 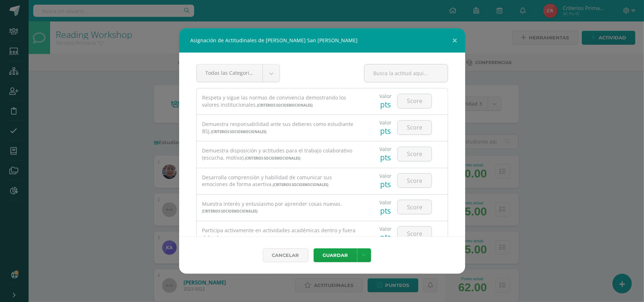 What do you see at coordinates (281, 234) in the screenshot?
I see `div: Participa activamente en actividades académicas dentro y fuera del aula.` at bounding box center [281, 234].